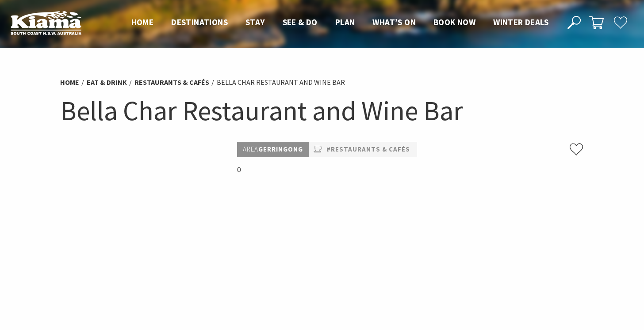 This screenshot has width=644, height=330. I want to click on a: #Restaurants & Cafés, so click(368, 149).